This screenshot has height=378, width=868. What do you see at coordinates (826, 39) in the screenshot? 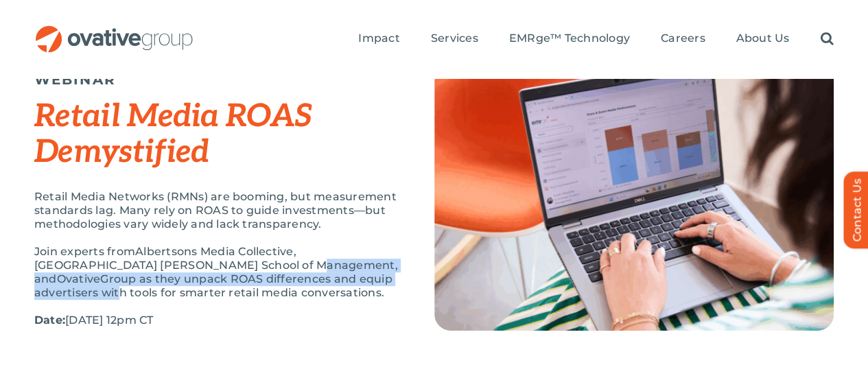
I see `a: Search` at bounding box center [826, 39].